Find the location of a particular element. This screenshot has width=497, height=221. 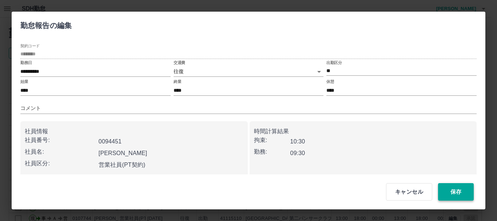

p: 社員区分: is located at coordinates (60, 163).